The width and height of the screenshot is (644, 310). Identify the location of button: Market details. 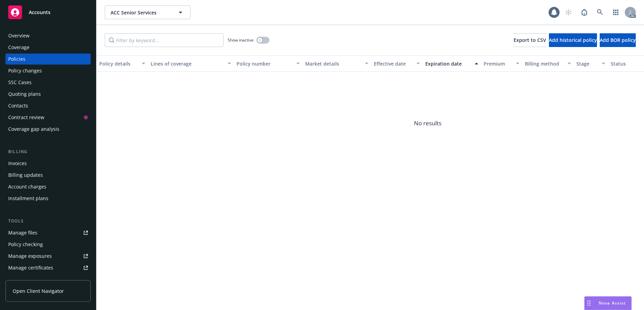
(337, 64).